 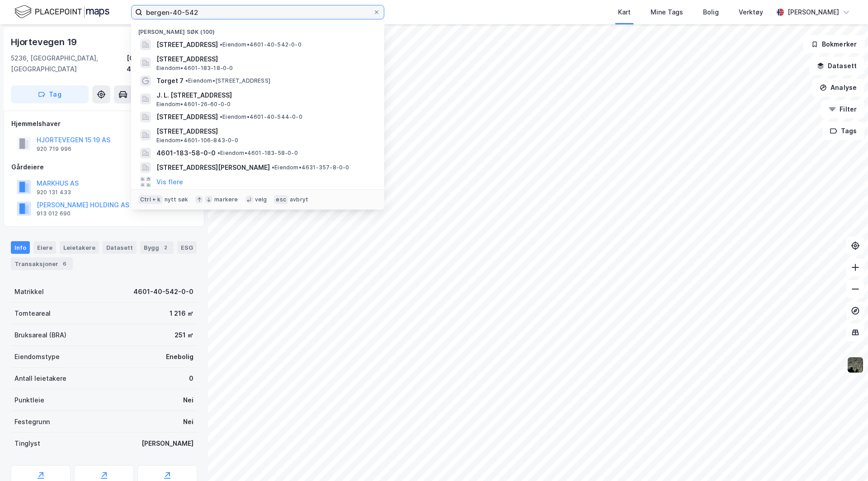 What do you see at coordinates (184, 335) in the screenshot?
I see `div: 251 ㎡` at bounding box center [184, 335].